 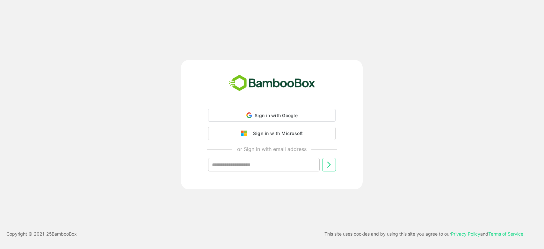 I want to click on p: Copyright © 2021- 25 BambooBox, so click(x=41, y=234).